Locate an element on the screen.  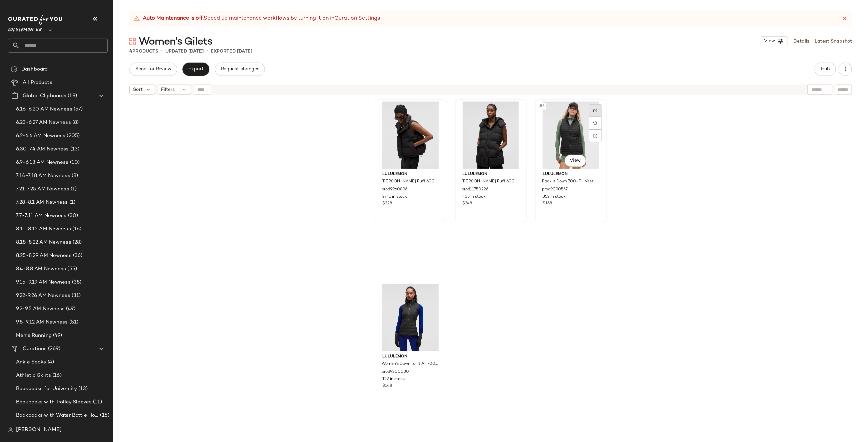
span: 2741 in stock is located at coordinates (394, 197).